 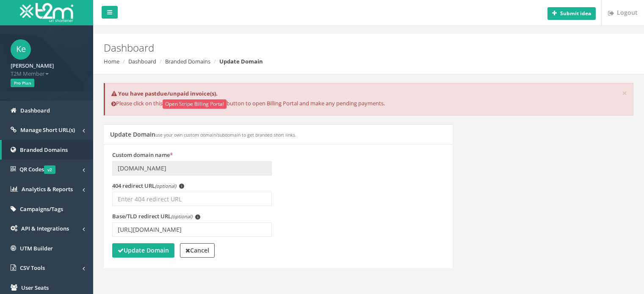 What do you see at coordinates (37, 248) in the screenshot?
I see `span: UTM Builder` at bounding box center [37, 248].